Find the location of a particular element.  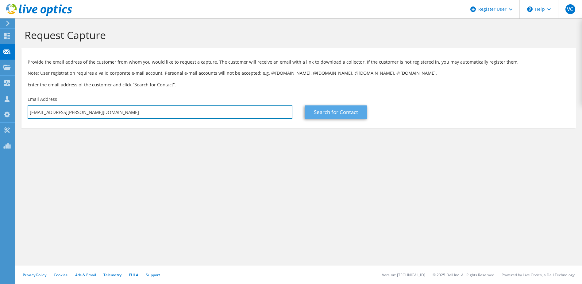

label: Email Address is located at coordinates (42, 99).